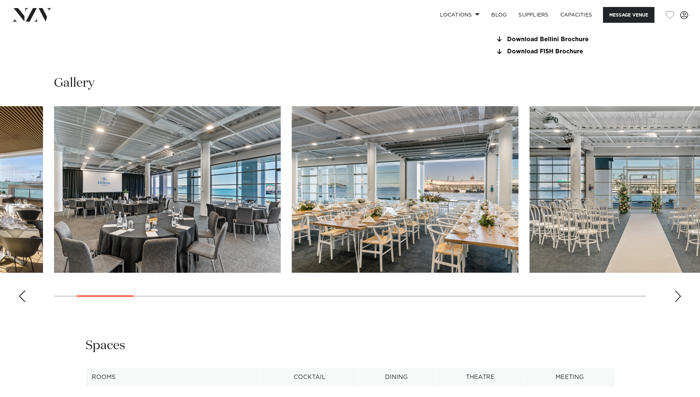 The height and width of the screenshot is (397, 700). What do you see at coordinates (569, 377) in the screenshot?
I see `th: Meeting` at bounding box center [569, 377].